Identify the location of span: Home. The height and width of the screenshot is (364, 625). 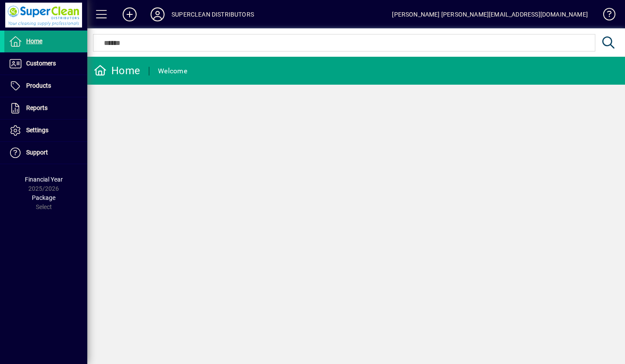
(34, 41).